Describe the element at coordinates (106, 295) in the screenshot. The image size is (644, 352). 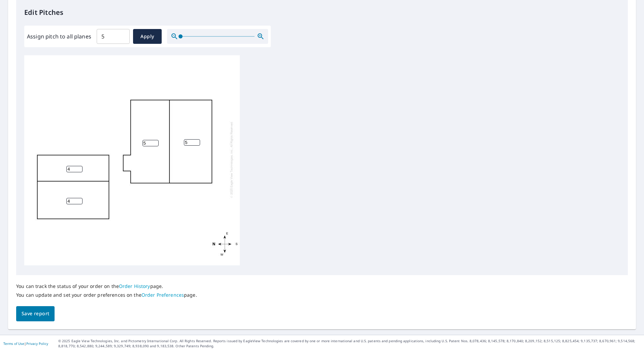
I see `p: You can update and set your order preferences on the page.` at that location.